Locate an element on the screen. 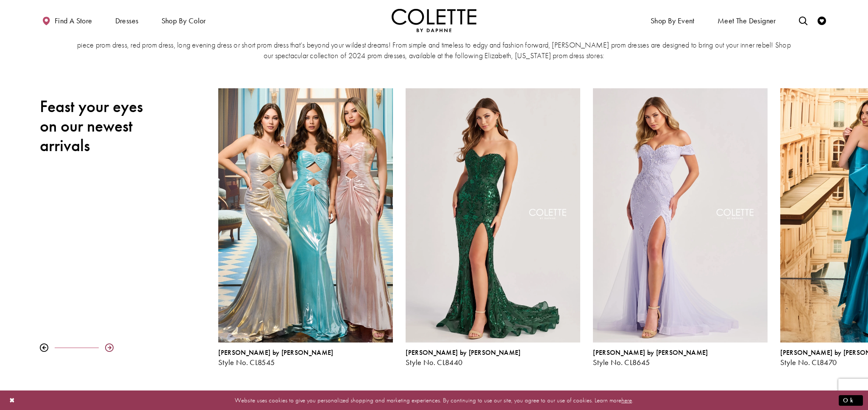  a: Visit Colette by Daphne Style No. CL8440 Page is located at coordinates (493, 215).